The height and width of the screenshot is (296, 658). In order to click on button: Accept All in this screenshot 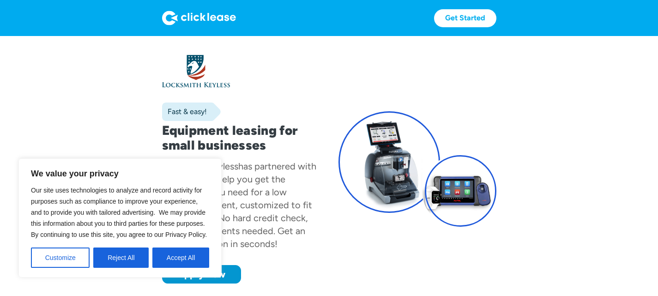, I will do `click(181, 258)`.